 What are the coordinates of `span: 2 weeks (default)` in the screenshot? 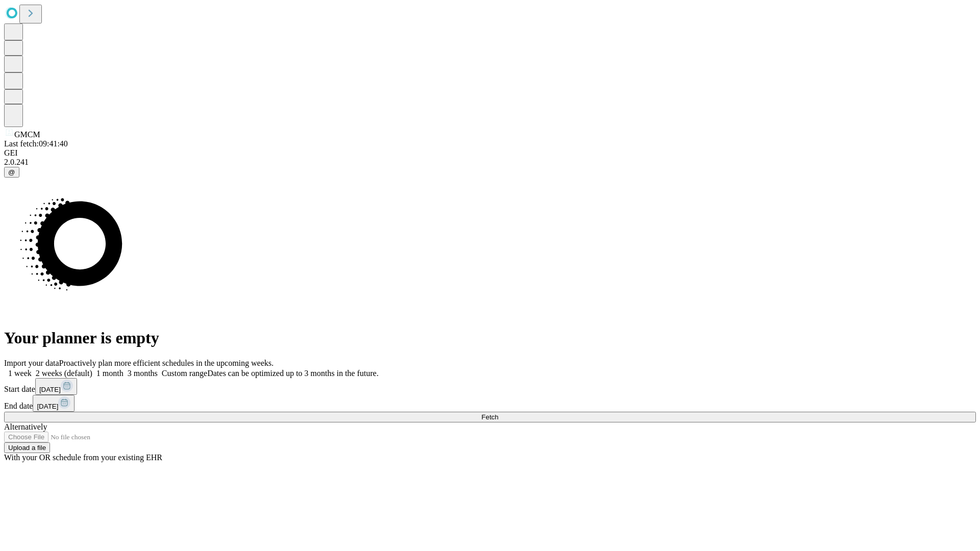 It's located at (64, 373).